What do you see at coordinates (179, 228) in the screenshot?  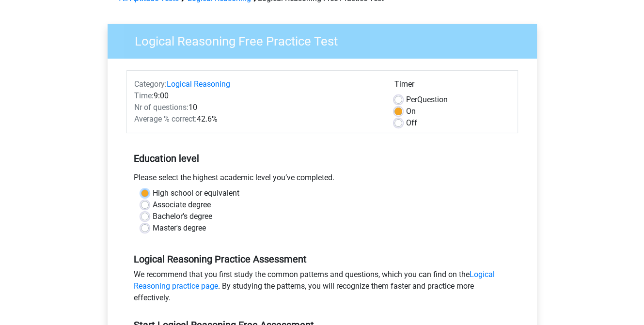 I see `label: Master's degree` at bounding box center [179, 228].